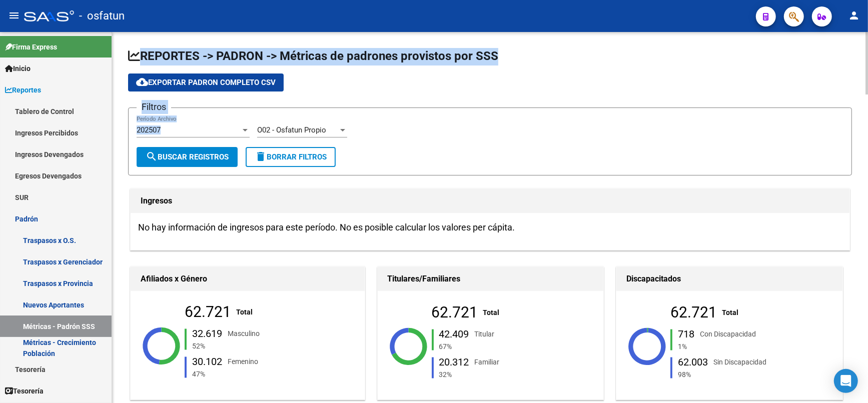  Describe the element at coordinates (243, 362) in the screenshot. I see `div: Femenino` at that location.